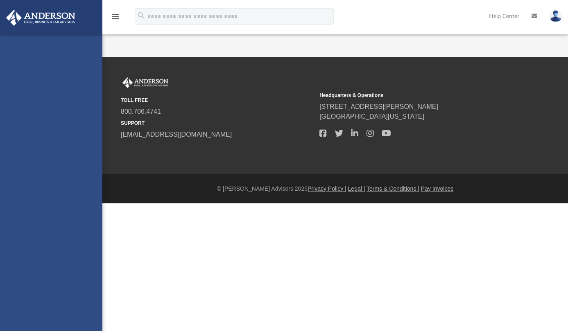  Describe the element at coordinates (115, 16) in the screenshot. I see `i: menu` at that location.